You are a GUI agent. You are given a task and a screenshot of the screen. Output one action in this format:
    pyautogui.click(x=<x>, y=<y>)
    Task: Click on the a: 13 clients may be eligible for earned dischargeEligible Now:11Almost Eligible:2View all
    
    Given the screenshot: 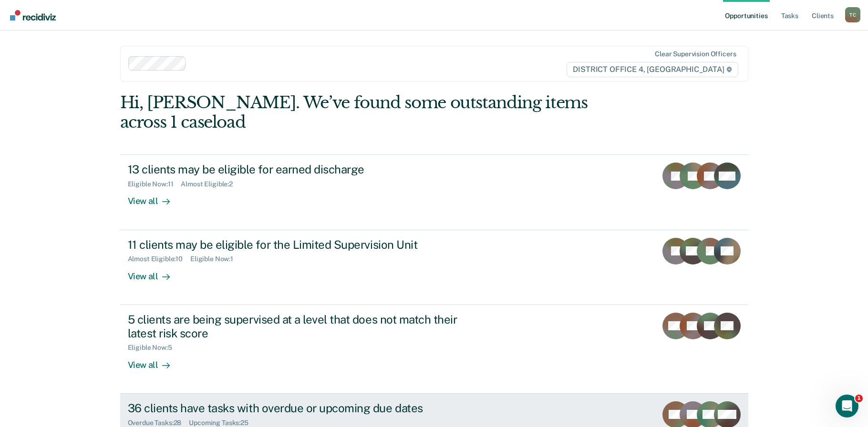 What is the action you would take?
    pyautogui.click(x=434, y=192)
    